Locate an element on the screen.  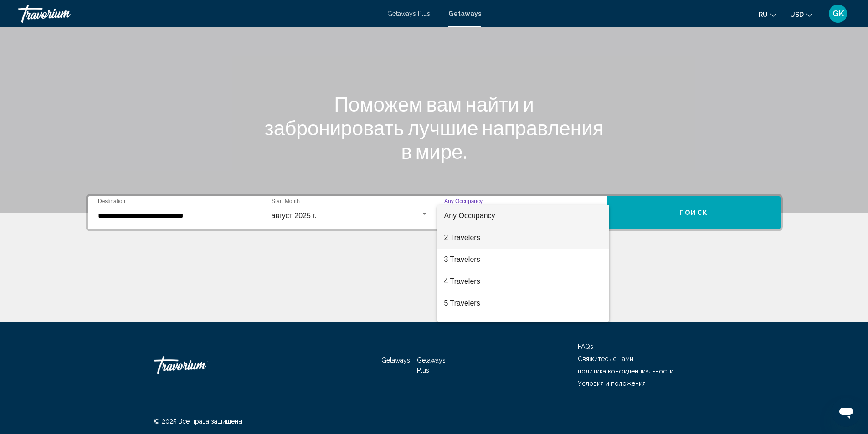
span: 3 Travelers is located at coordinates (523, 260).